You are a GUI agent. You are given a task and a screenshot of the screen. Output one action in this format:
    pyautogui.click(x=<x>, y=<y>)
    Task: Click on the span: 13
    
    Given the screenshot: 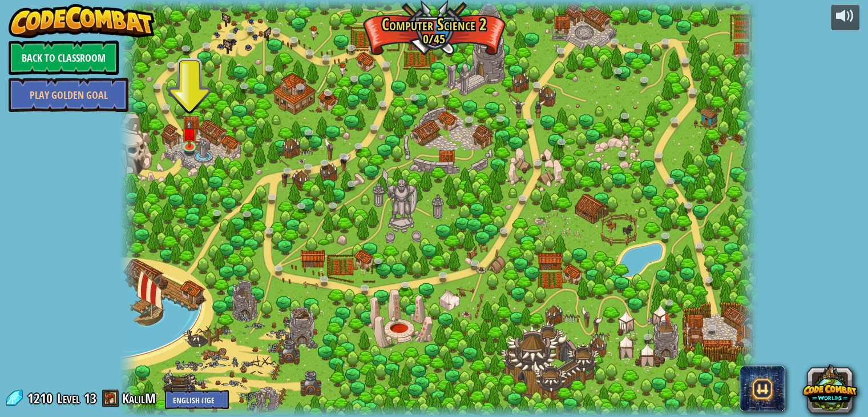 What is the action you would take?
    pyautogui.click(x=90, y=398)
    